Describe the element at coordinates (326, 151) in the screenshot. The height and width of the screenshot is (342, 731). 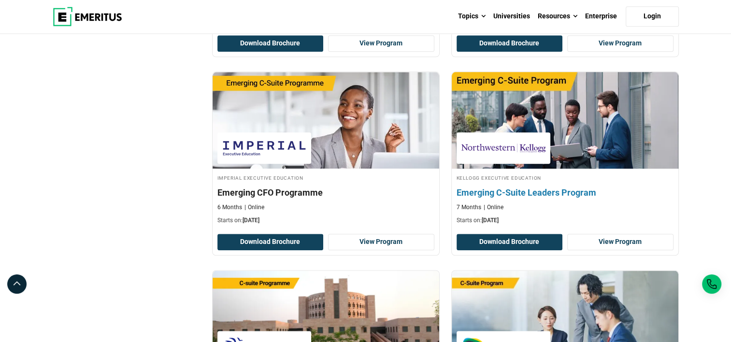
I see `a: Leadership Course by Imperial Executive Education - September 25, 2025 Imperial Executive Educati...` at that location.